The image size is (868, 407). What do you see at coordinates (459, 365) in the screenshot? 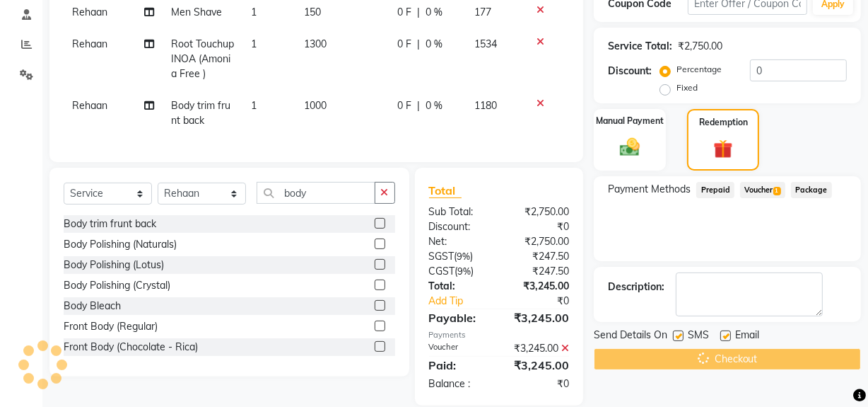
I see `div: Paid:` at bounding box center [459, 365].